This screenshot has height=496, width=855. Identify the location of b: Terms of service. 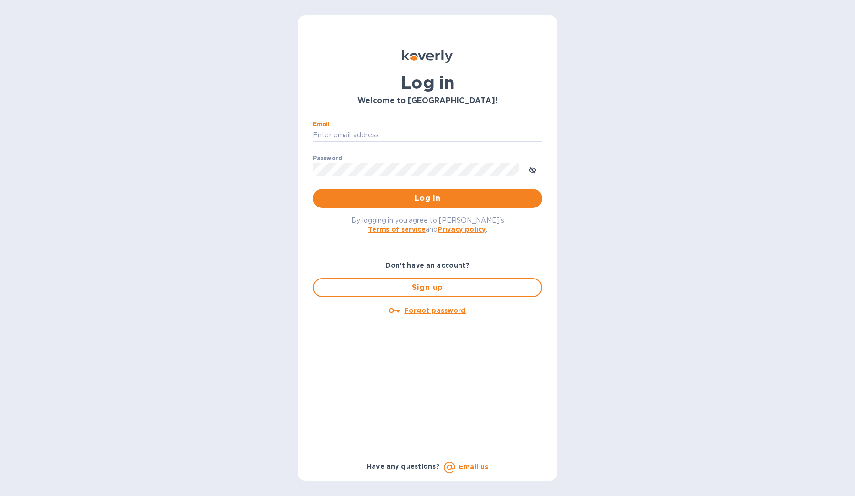
(396, 229).